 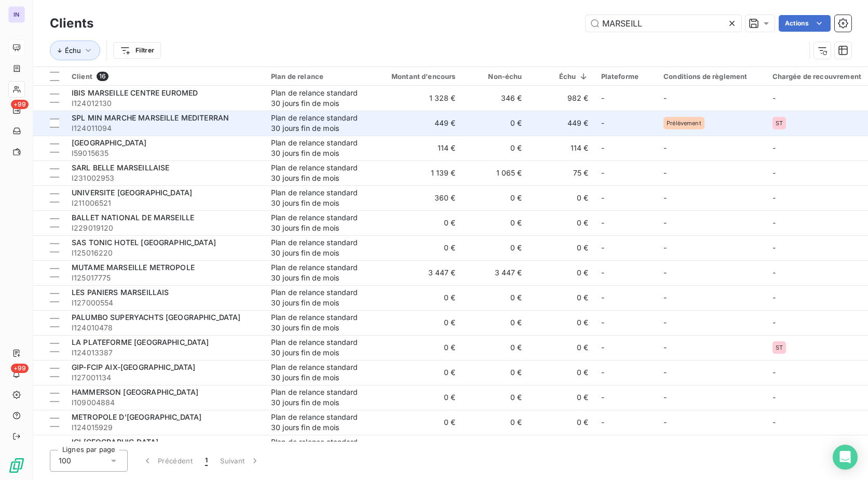 What do you see at coordinates (120, 167) in the screenshot?
I see `span: SARL BELLE MARSEILLAISE` at bounding box center [120, 167].